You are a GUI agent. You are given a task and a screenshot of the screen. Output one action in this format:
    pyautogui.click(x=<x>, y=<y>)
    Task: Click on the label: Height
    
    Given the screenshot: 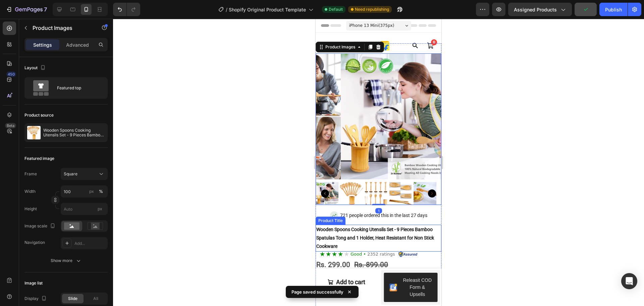 What is the action you would take?
    pyautogui.click(x=30, y=208)
    